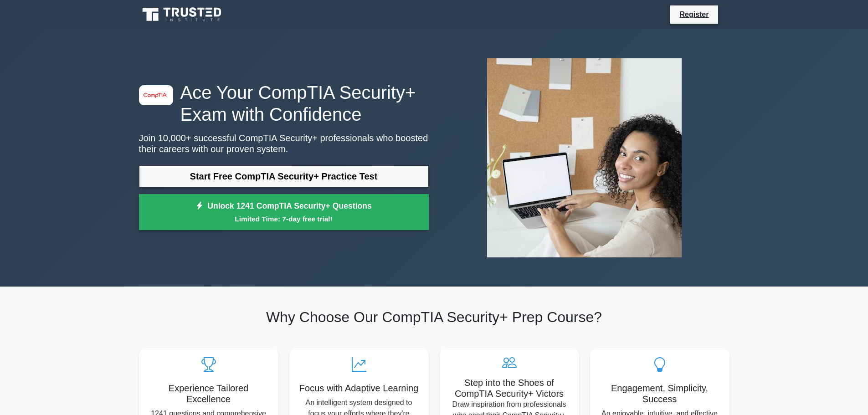 This screenshot has width=868, height=415. I want to click on h5: Engagement, Simplicity, Success, so click(659, 394).